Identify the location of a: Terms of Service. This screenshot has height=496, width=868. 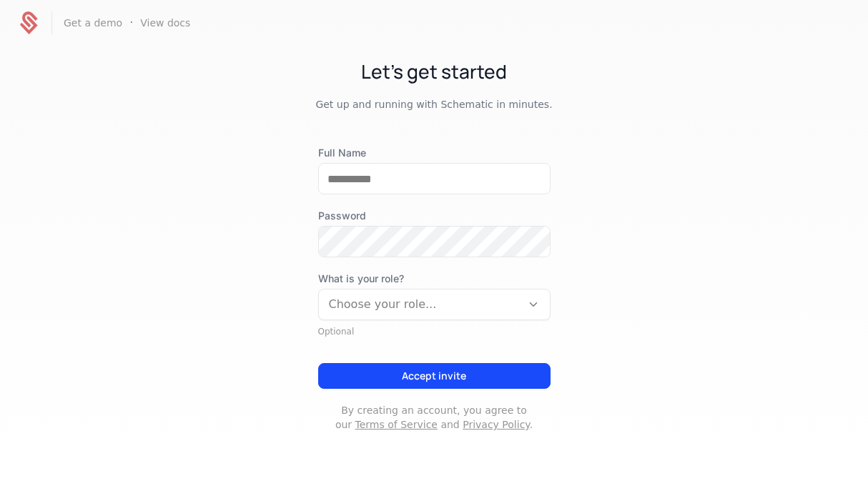
(396, 424).